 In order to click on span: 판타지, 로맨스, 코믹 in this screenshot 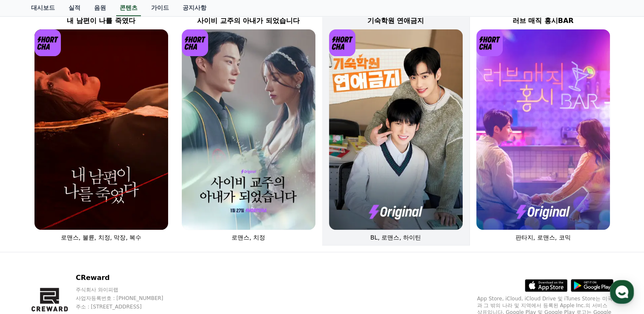, I will do `click(543, 238)`.